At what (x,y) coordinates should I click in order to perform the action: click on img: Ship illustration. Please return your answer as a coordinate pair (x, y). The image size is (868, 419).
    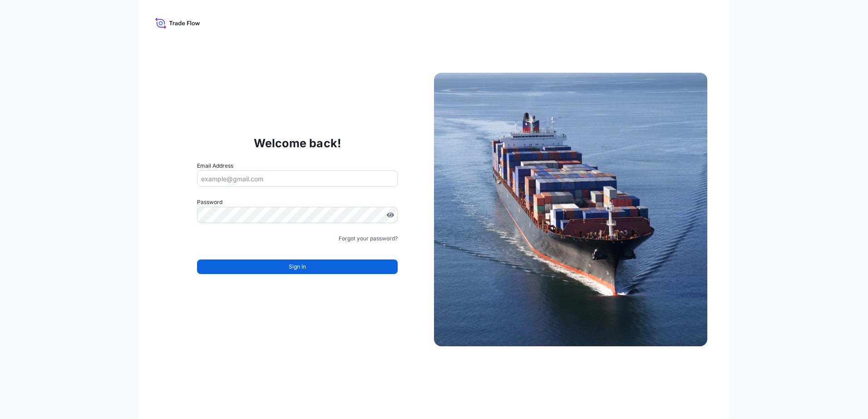
    Looking at the image, I should click on (571, 209).